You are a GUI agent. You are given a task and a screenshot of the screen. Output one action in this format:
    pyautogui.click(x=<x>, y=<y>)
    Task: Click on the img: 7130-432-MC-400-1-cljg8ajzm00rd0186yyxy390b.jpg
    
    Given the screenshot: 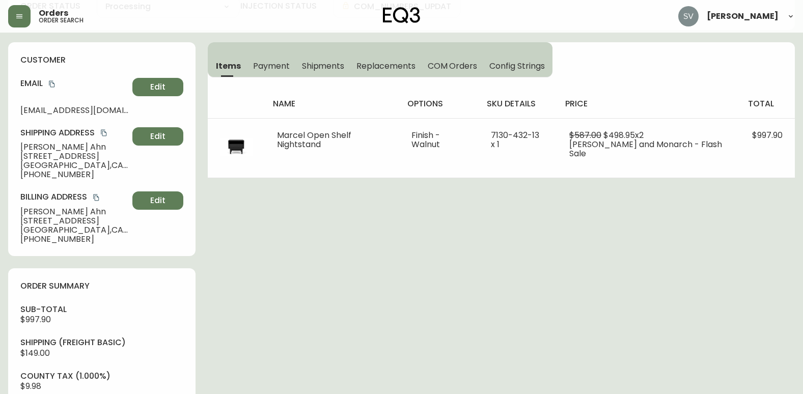 What is the action you would take?
    pyautogui.click(x=236, y=147)
    